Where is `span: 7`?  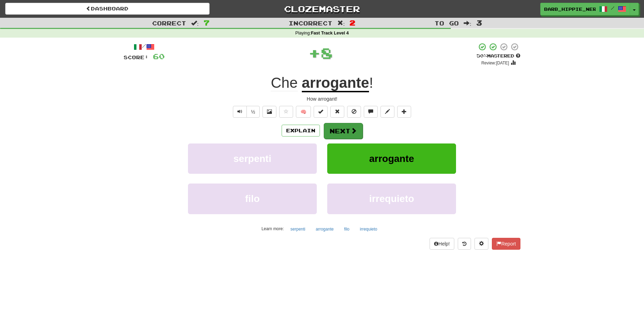 span: 7 is located at coordinates (206, 23).